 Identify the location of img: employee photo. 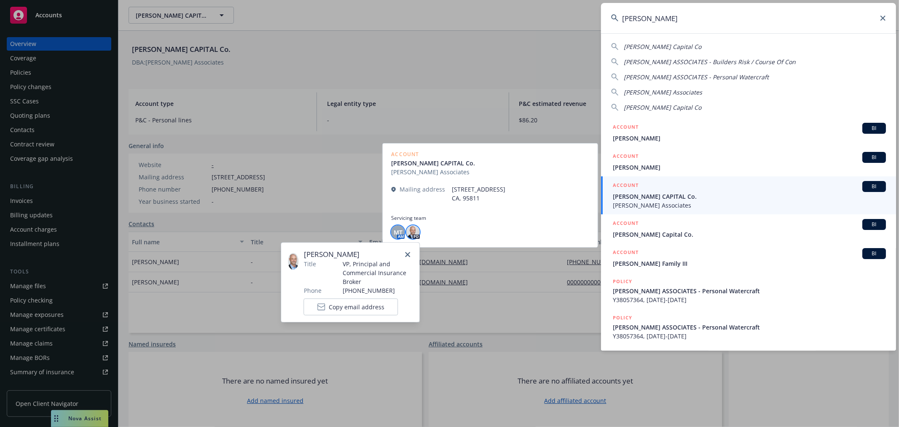
(293, 261).